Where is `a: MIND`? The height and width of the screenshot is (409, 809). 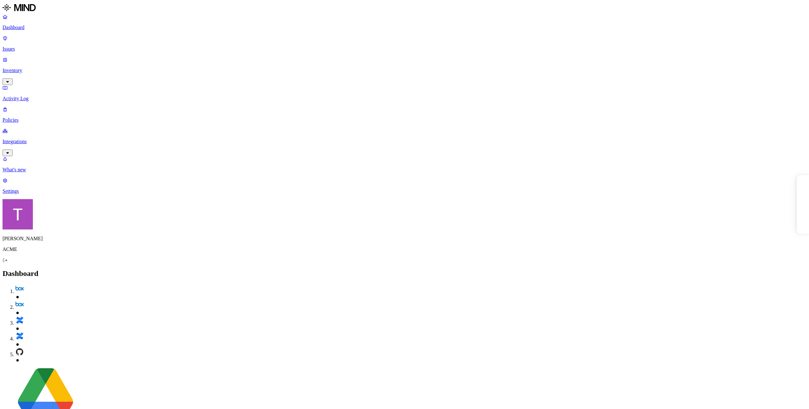 a: MIND is located at coordinates (405, 8).